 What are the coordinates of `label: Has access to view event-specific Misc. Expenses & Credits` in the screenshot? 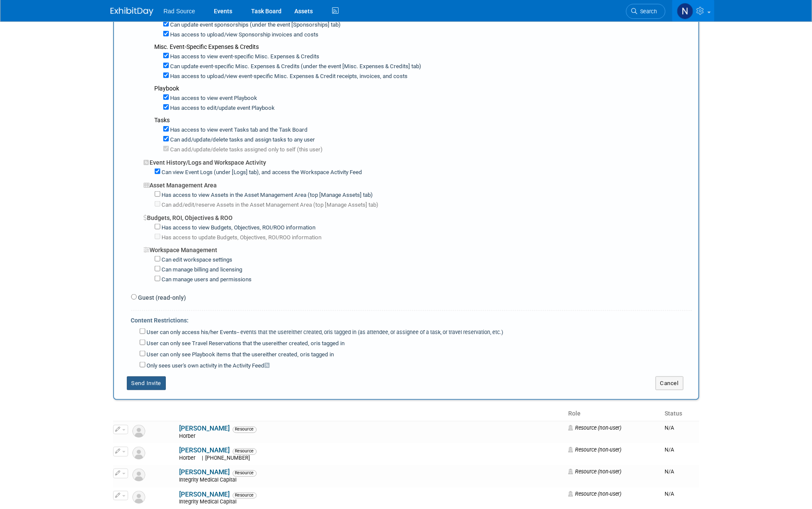 It's located at (244, 57).